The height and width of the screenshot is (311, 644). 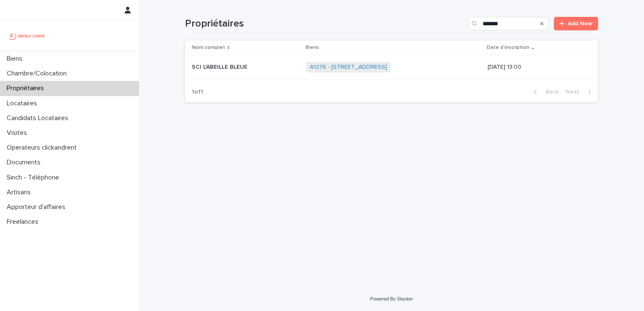 What do you see at coordinates (580, 23) in the screenshot?
I see `span: Add New` at bounding box center [580, 23].